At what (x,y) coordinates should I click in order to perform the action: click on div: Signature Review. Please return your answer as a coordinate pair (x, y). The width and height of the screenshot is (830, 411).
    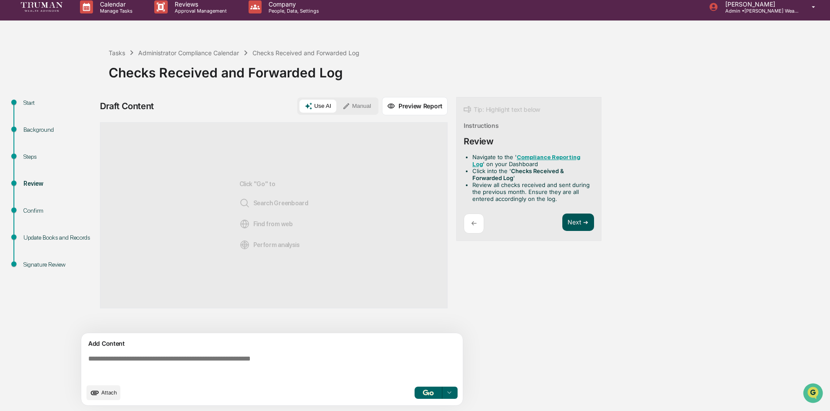
    Looking at the image, I should click on (59, 264).